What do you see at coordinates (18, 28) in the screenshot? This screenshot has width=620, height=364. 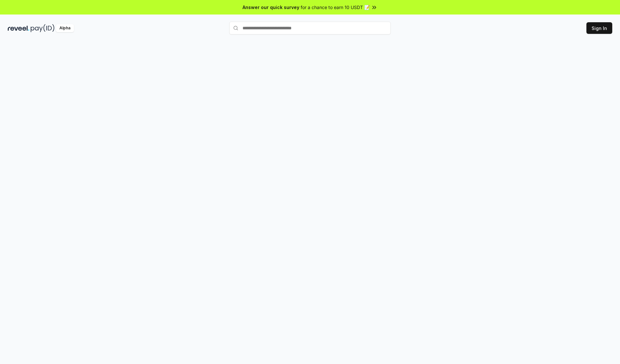 I see `img: reveel_dark` at bounding box center [18, 28].